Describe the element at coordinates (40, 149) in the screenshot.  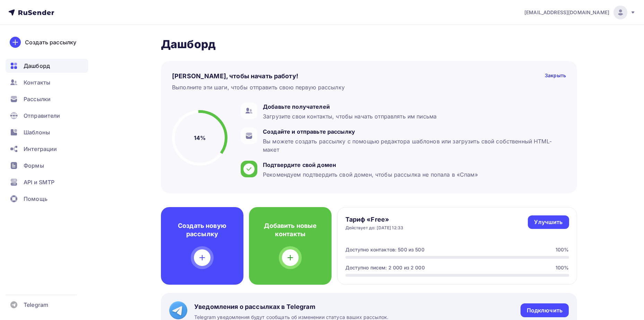
I see `span: Интеграции` at that location.